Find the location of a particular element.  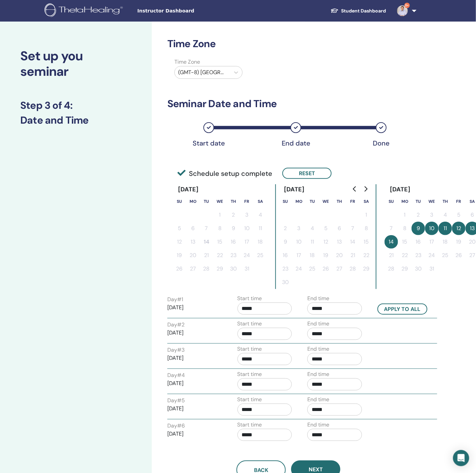

div: Open Intercom Messenger is located at coordinates (461, 458).